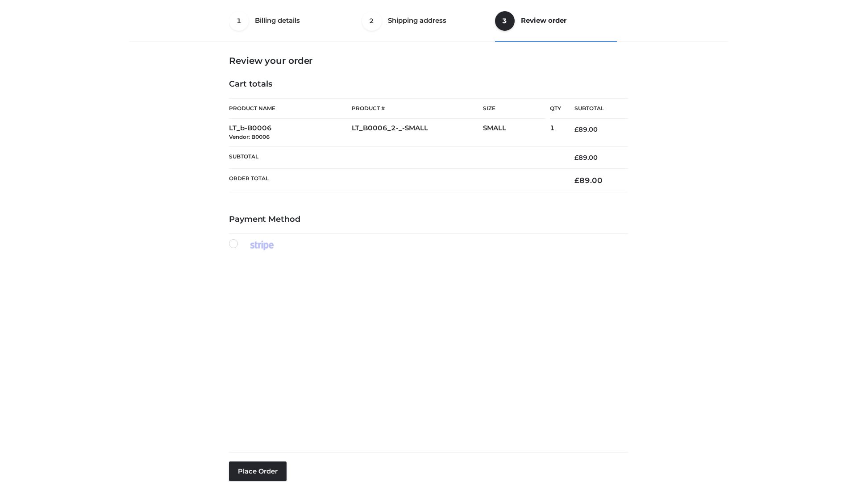 Image resolution: width=857 pixels, height=482 pixels. I want to click on th: Size, so click(514, 108).